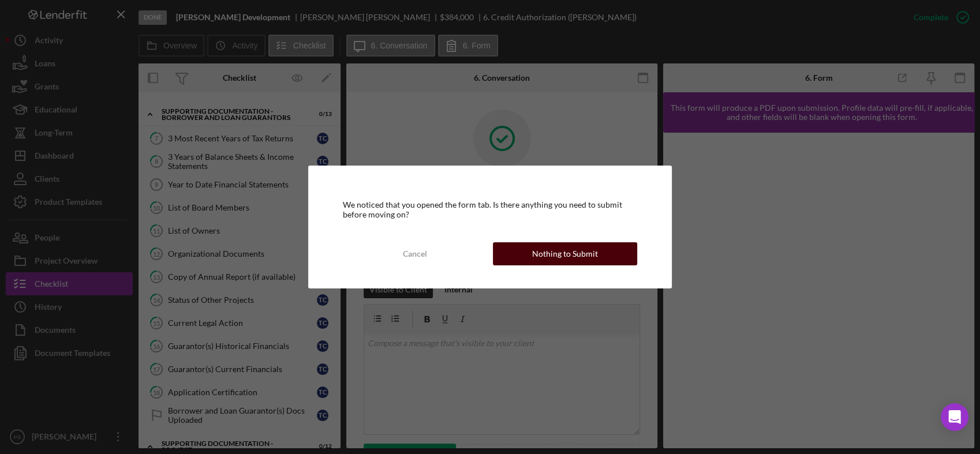 This screenshot has height=454, width=980. I want to click on div: We noticed that you opened the form tab. Is there anything you need to submit before moving on?, so click(490, 209).